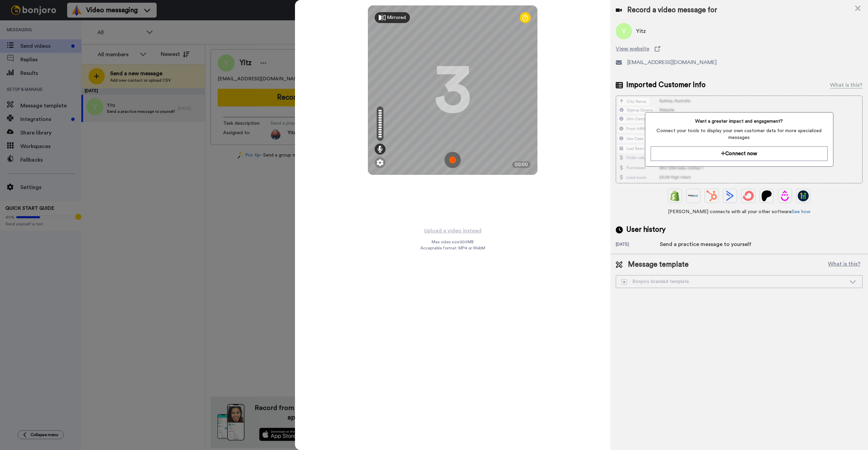 This screenshot has width=868, height=450. Describe the element at coordinates (453, 160) in the screenshot. I see `img: ic_record_start.svg` at that location.